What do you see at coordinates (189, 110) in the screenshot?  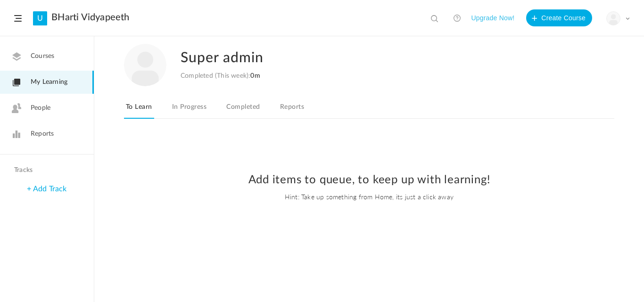 I see `a: In Progress` at bounding box center [189, 110].